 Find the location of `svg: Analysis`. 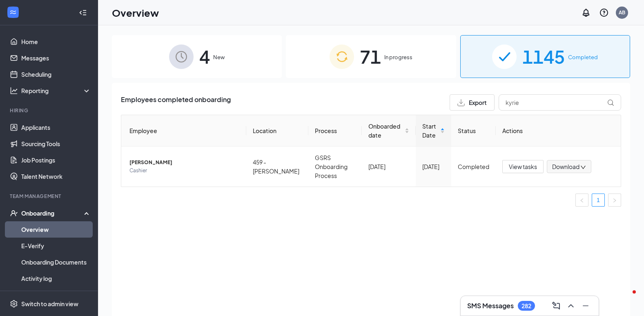

svg: Analysis is located at coordinates (14, 91).